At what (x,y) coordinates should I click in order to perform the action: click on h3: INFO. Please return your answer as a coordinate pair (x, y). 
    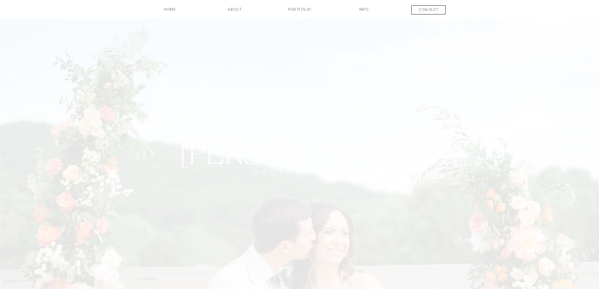
    Looking at the image, I should click on (364, 12).